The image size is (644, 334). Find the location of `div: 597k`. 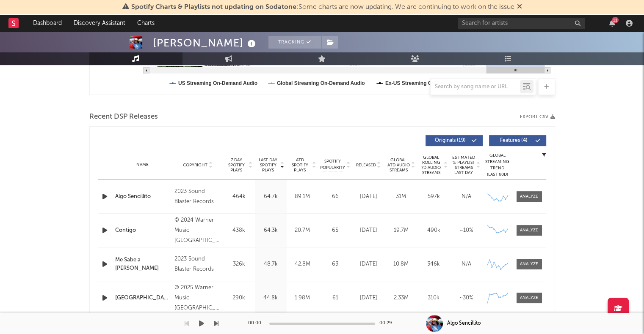

div: 597k is located at coordinates (434, 197).